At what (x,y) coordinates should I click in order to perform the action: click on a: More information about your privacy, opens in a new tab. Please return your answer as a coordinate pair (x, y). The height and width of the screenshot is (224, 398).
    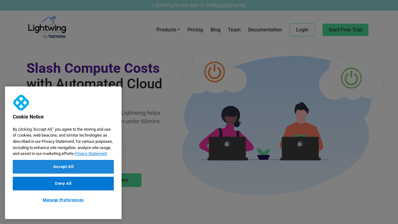
    Looking at the image, I should click on (91, 153).